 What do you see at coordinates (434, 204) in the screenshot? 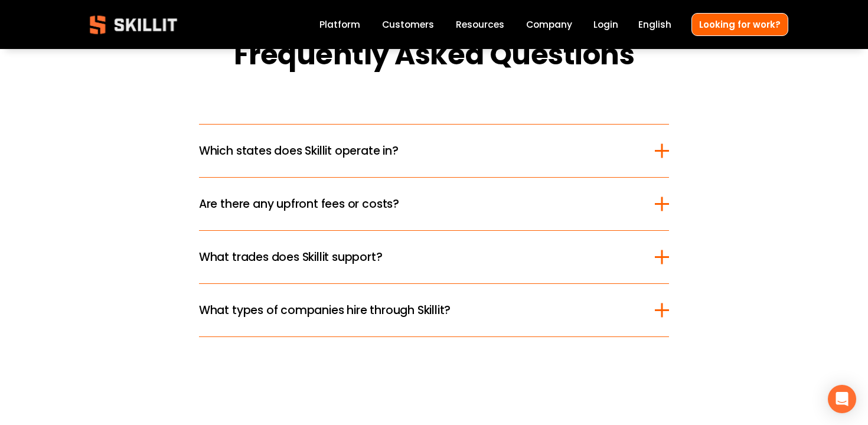
I see `button: Are there any upfront fees or costs?` at bounding box center [434, 204].